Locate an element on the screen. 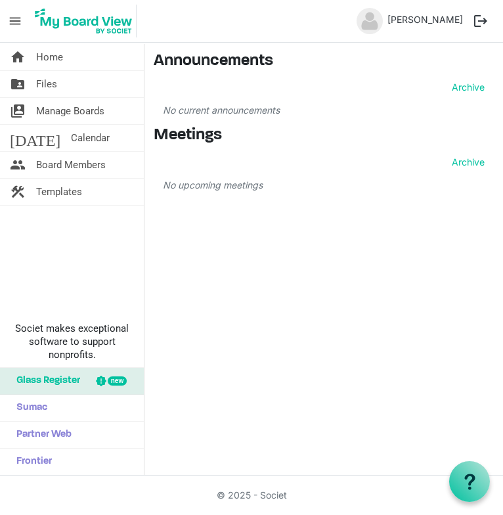 The height and width of the screenshot is (515, 503). span: Board Members is located at coordinates (71, 165).